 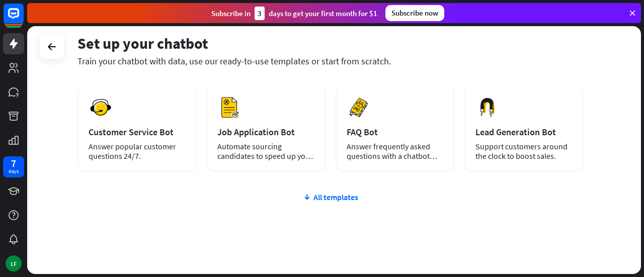 What do you see at coordinates (330, 61) in the screenshot?
I see `div: Train your chatbot with data, use our ready-to-use templates or start from scratch.` at bounding box center [330, 61].